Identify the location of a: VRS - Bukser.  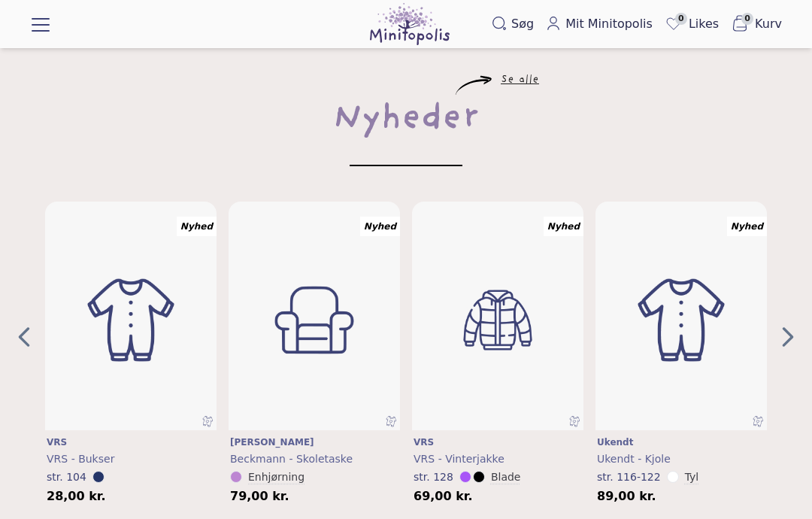
(131, 459).